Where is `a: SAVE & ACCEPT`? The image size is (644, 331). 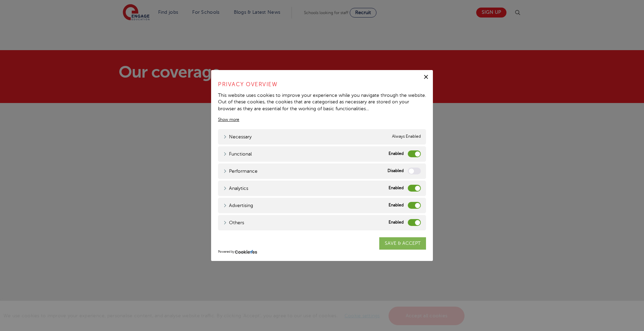 a: SAVE & ACCEPT is located at coordinates (403, 244).